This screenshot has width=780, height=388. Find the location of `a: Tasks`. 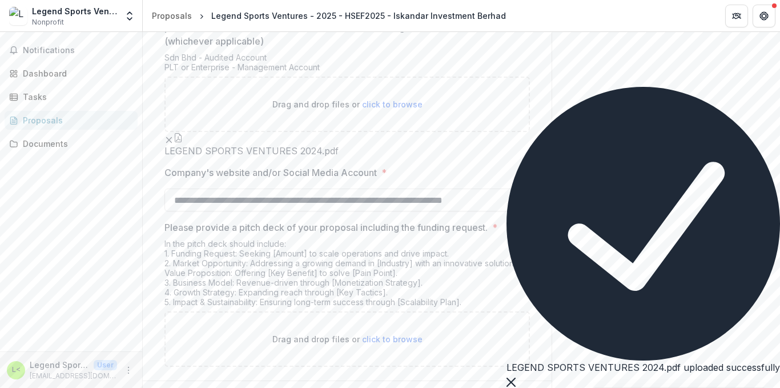

a: Tasks is located at coordinates (71, 96).